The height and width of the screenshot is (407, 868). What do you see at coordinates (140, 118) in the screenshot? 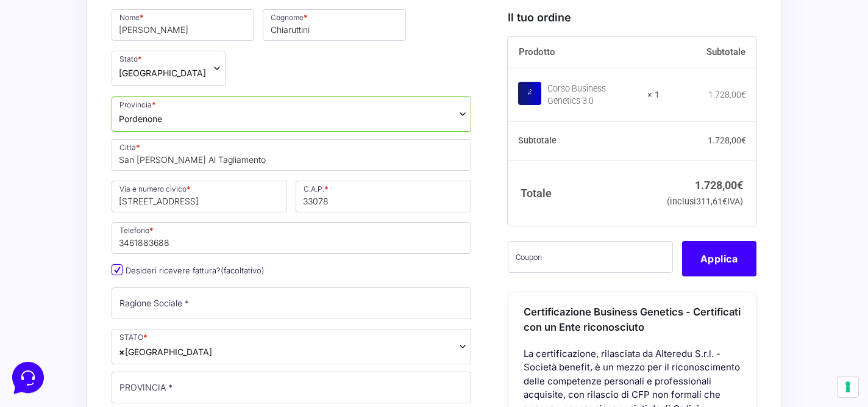
I see `span: Pordenone` at bounding box center [140, 118].